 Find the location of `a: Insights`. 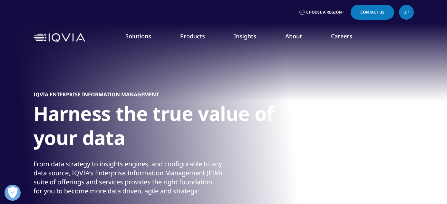

a: Insights is located at coordinates (245, 36).